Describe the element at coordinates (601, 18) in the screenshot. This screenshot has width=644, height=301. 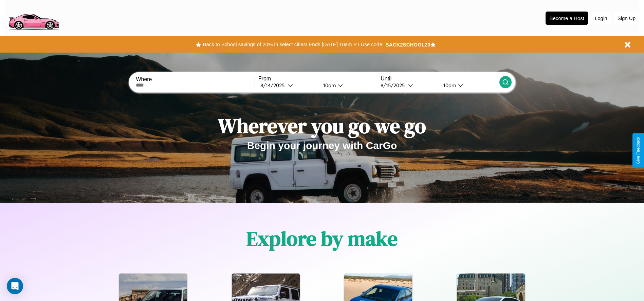
I see `button: Login` at that location.